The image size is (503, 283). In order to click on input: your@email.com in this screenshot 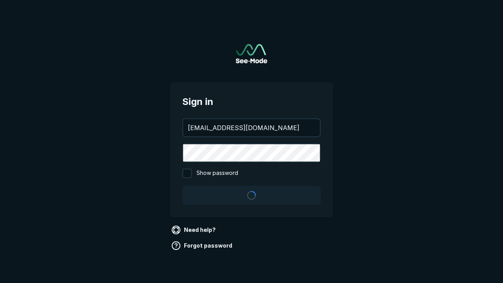, I will do `click(252, 128)`.